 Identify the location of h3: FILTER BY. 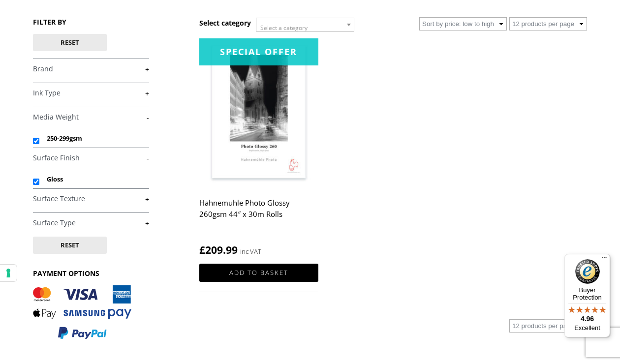
(91, 22).